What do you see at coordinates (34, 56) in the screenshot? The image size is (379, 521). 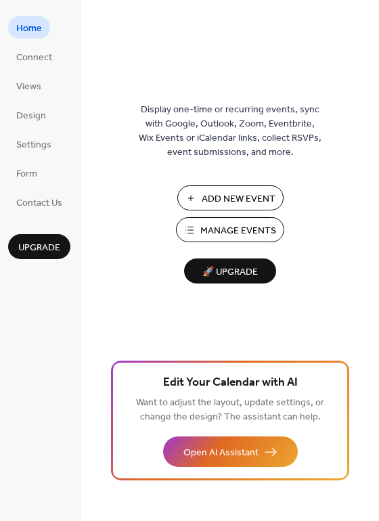 I see `a: Connect` at bounding box center [34, 56].